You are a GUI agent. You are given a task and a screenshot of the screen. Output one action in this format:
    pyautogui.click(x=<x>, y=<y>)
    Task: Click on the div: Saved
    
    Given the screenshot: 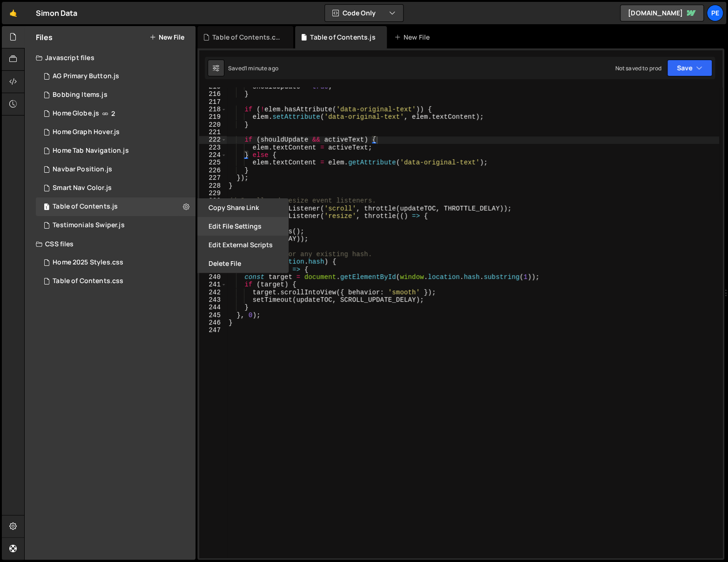 What is the action you would take?
    pyautogui.click(x=253, y=68)
    